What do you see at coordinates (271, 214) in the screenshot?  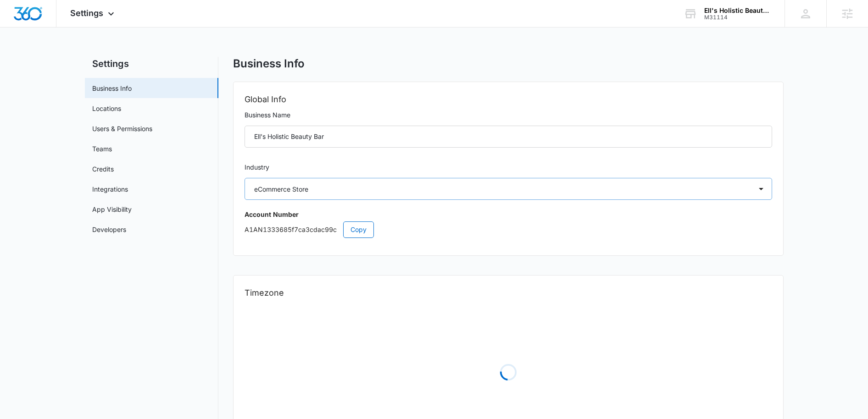 I see `strong: Account Number` at bounding box center [271, 214].